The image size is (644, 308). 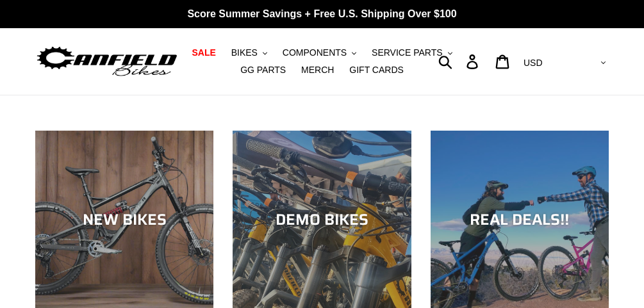 What do you see at coordinates (125, 220) in the screenshot?
I see `div: NEW BIKES` at bounding box center [125, 220].